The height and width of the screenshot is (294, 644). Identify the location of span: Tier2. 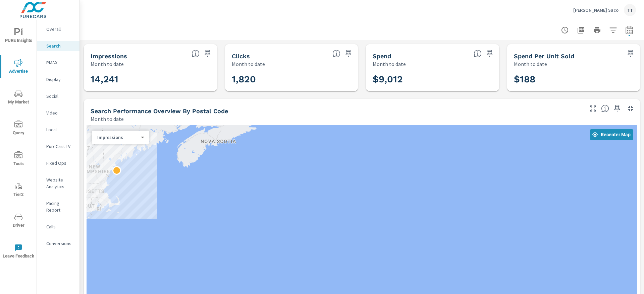
(19, 190).